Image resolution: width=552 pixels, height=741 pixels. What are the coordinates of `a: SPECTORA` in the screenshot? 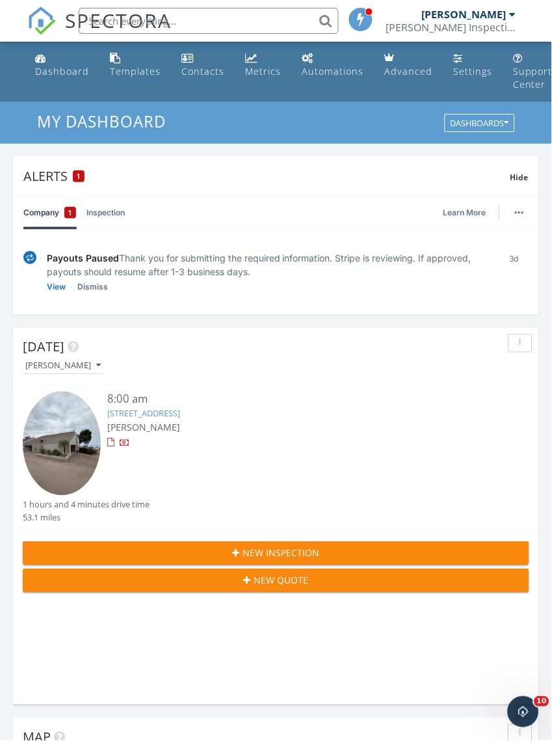 It's located at (100, 31).